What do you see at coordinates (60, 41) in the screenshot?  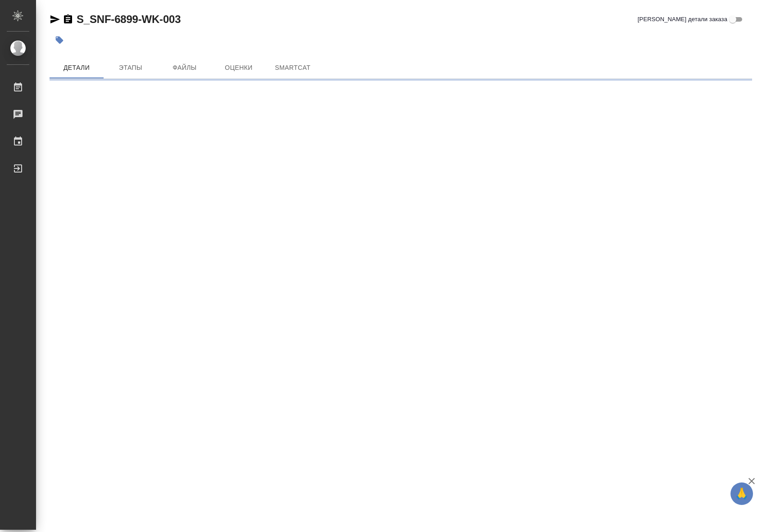 I see `button: Добавить тэг` at bounding box center [60, 41].